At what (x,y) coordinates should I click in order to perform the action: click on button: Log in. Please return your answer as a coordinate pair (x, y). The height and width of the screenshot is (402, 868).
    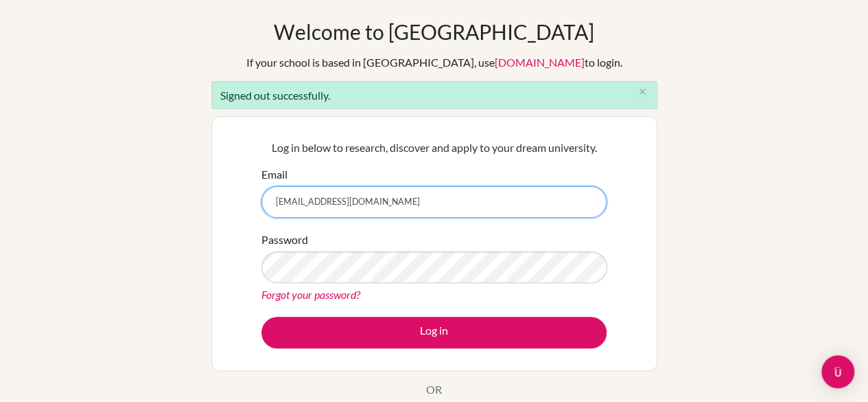
    Looking at the image, I should click on (434, 333).